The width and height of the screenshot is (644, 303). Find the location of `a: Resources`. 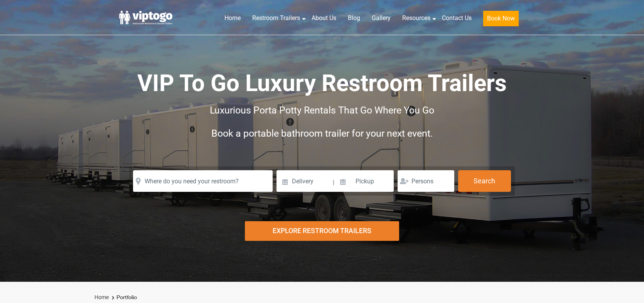

a: Resources is located at coordinates (416, 18).